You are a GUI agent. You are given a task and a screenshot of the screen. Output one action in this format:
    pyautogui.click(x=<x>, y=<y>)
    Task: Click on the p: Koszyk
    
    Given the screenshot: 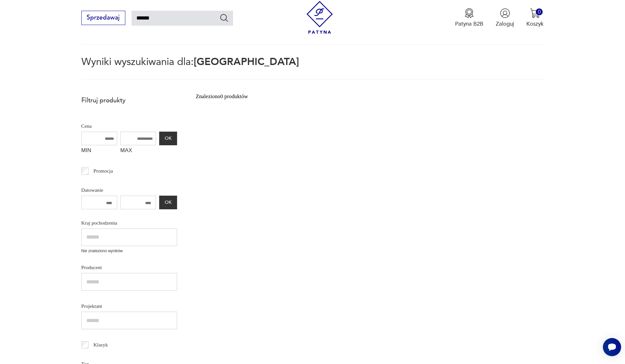 What is the action you would take?
    pyautogui.click(x=535, y=23)
    